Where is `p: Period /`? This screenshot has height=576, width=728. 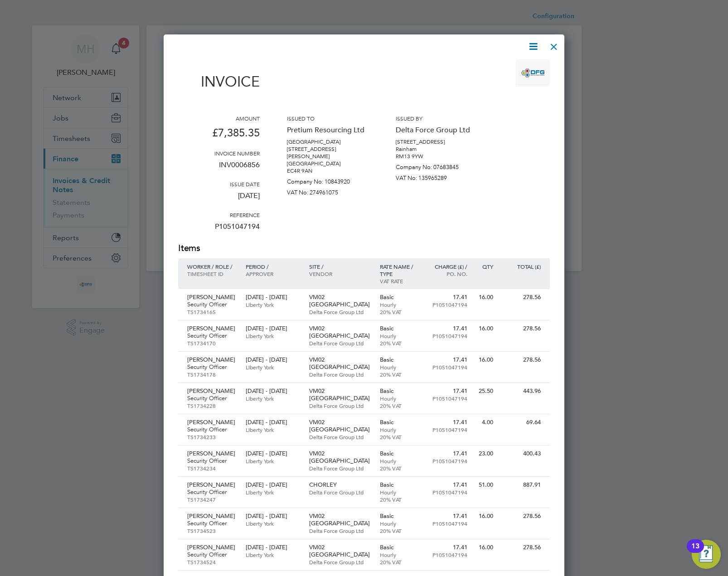 p: Period / is located at coordinates (273, 267).